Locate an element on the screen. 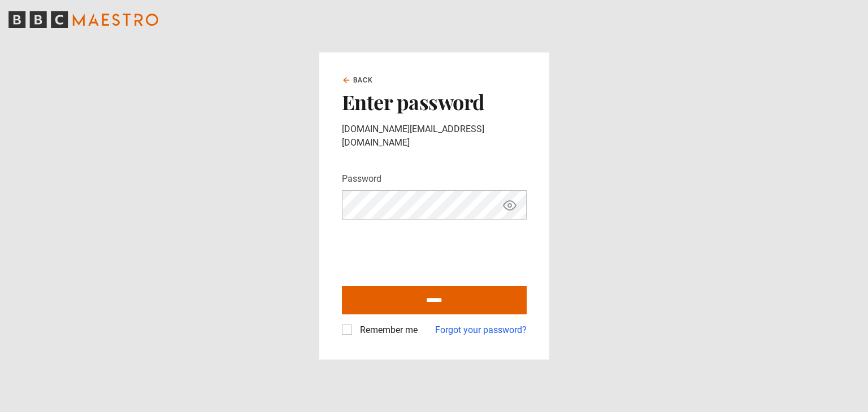 This screenshot has width=868, height=412. label: Password is located at coordinates (362, 179).